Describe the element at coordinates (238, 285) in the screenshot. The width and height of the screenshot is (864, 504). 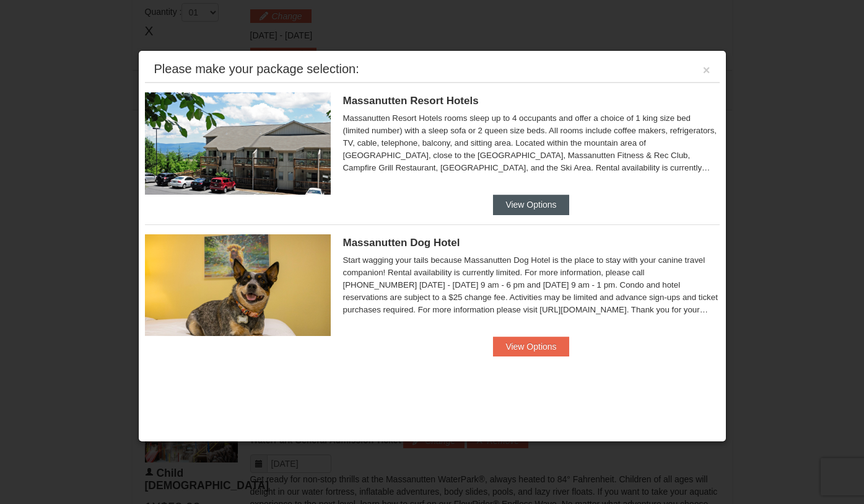
I see `img: 27428181-5-81c892a3.jpg` at that location.